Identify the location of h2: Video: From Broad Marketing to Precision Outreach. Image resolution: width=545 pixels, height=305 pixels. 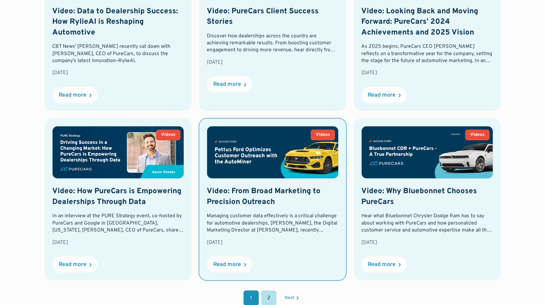
(272, 197).